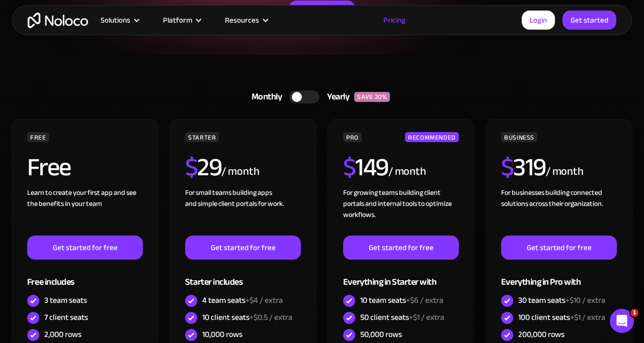 Image resolution: width=644 pixels, height=343 pixels. I want to click on h2: 29, so click(203, 167).